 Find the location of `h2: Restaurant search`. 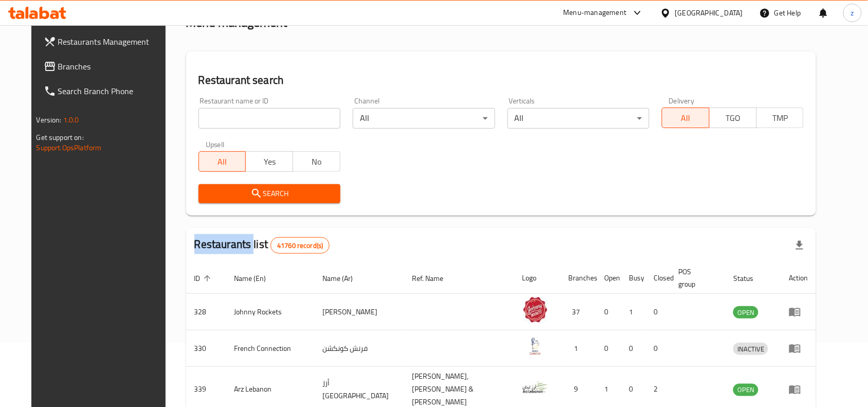

h2: Restaurant search is located at coordinates (502, 80).